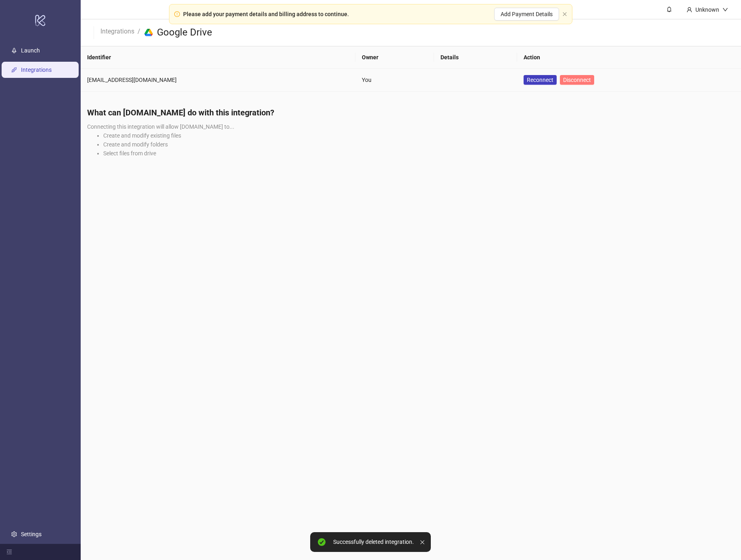 The width and height of the screenshot is (741, 560). I want to click on a: Launch, so click(30, 50).